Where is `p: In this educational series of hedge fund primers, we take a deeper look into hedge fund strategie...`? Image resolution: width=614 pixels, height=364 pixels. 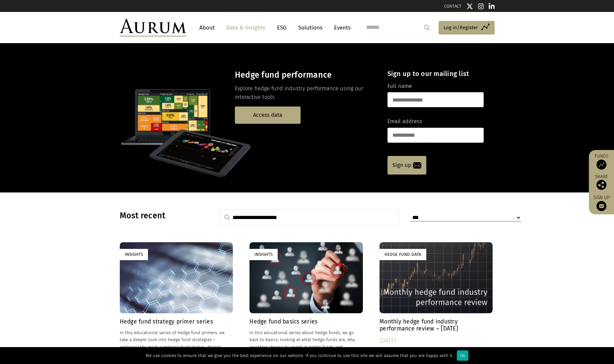 p: In this educational series of hedge fund primers, we take a deeper look into hedge fund strategie... is located at coordinates (177, 339).